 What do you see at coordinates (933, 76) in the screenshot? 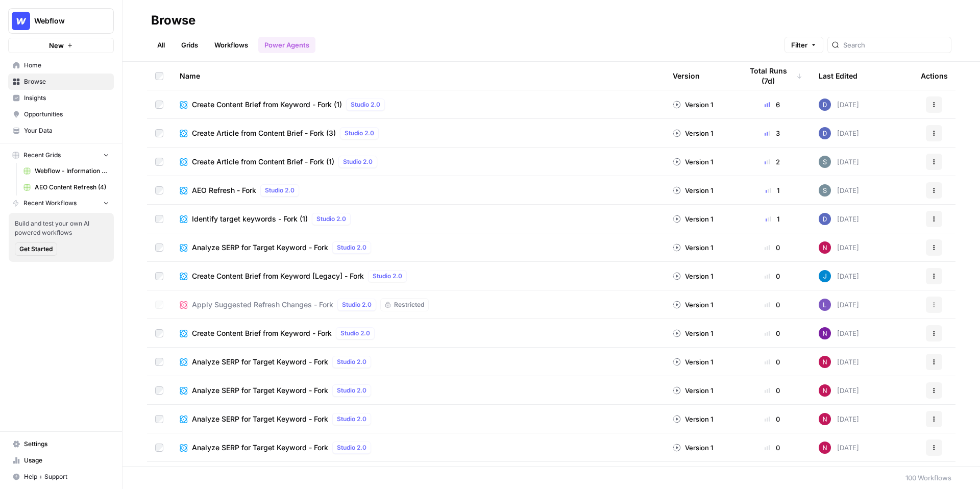
I see `div: Actions` at bounding box center [933, 76].